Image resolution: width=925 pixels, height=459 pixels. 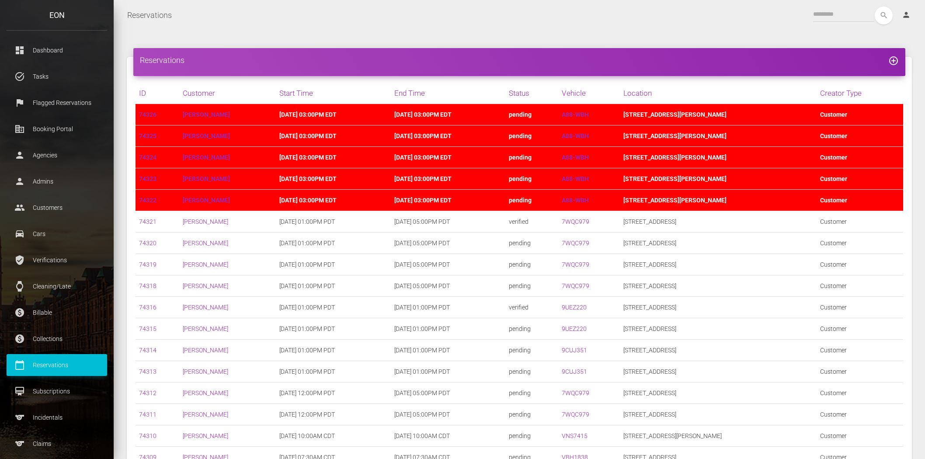 What do you see at coordinates (57, 391) in the screenshot?
I see `p: Subscriptions` at bounding box center [57, 391].